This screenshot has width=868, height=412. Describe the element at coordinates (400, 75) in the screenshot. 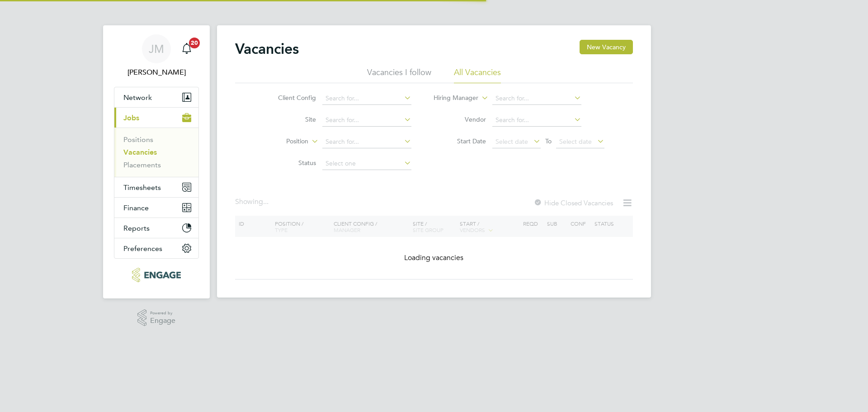

I see `li: Vacancies I follow` at that location.